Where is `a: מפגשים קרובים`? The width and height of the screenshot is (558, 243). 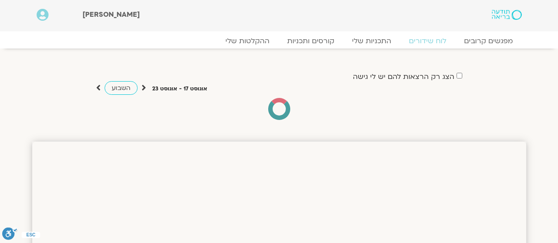 a: מפגשים קרובים is located at coordinates (489, 41).